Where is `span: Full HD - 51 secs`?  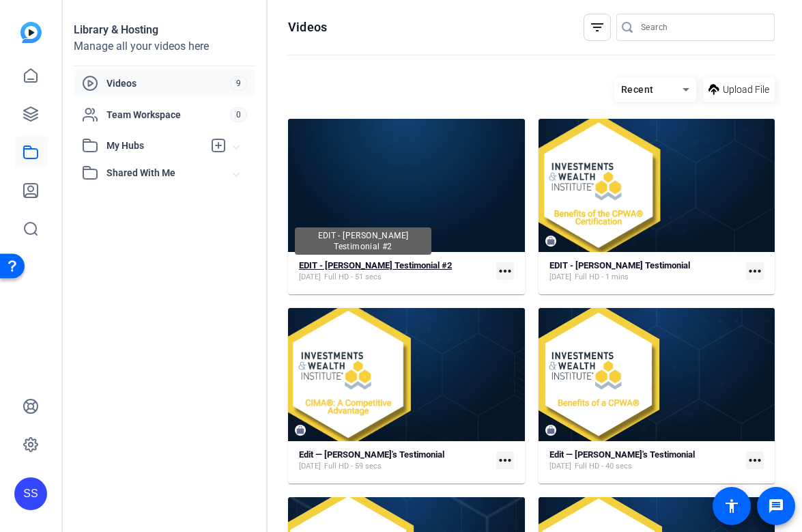 span: Full HD - 51 secs is located at coordinates (353, 277).